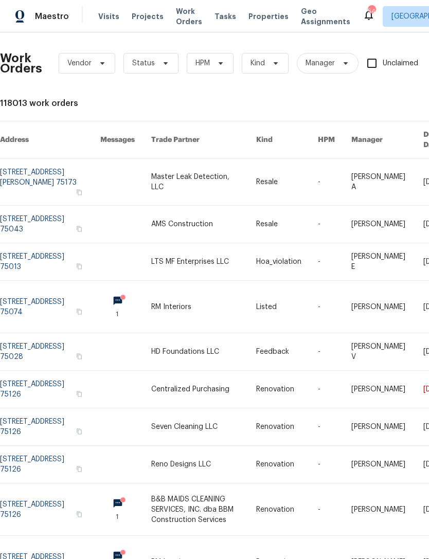 The width and height of the screenshot is (429, 559). Describe the element at coordinates (400, 63) in the screenshot. I see `span: Unclaimed` at that location.